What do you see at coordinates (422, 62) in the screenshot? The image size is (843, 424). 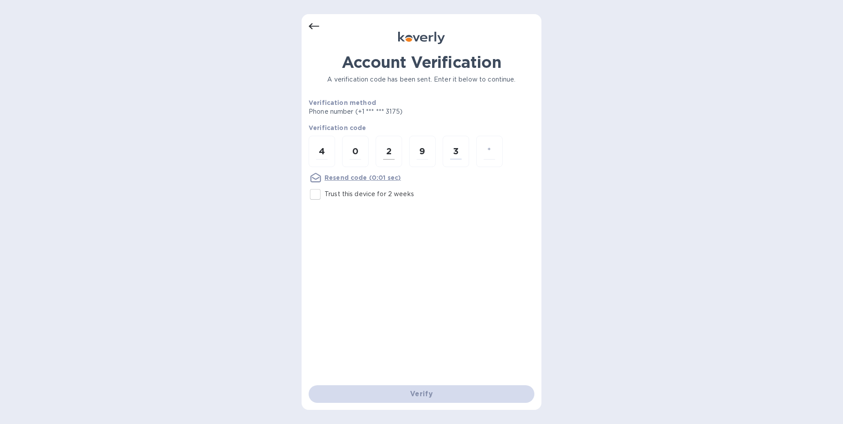 I see `h1: Account Verification` at bounding box center [422, 62].